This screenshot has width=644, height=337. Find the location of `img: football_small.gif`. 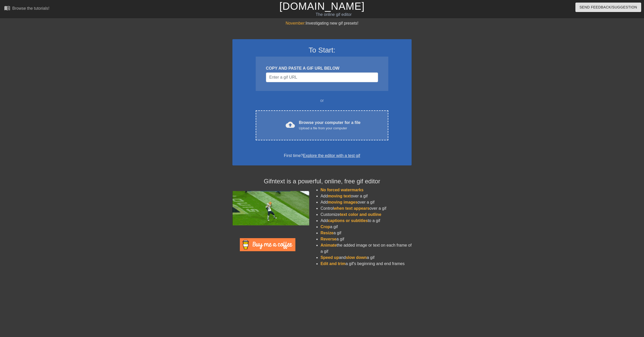

img: football_small.gif is located at coordinates (271, 208).